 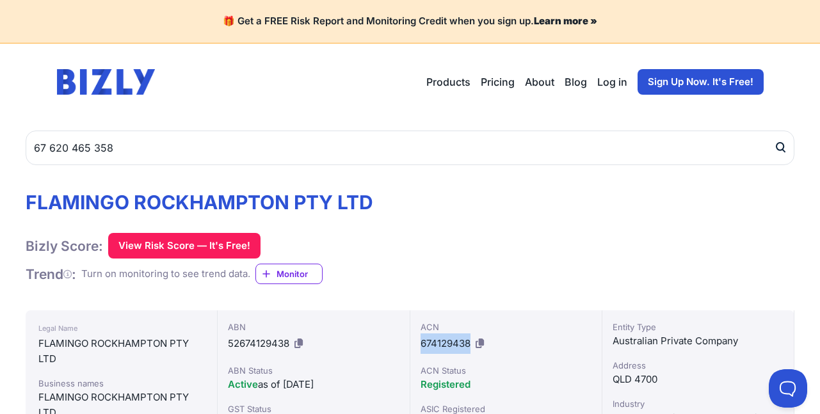 I want to click on div: QLD 4700, so click(x=697, y=379).